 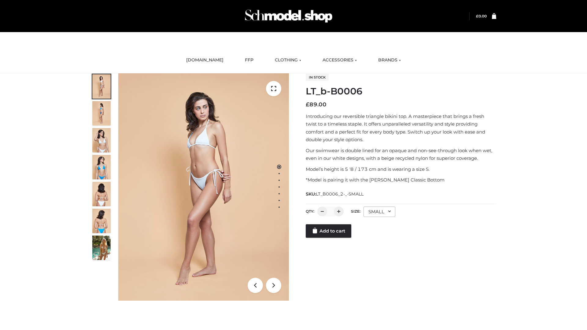 I want to click on span: In stock, so click(x=317, y=77).